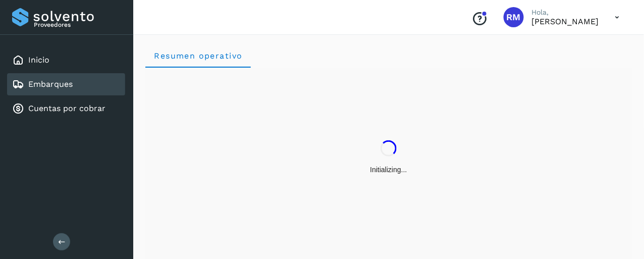 This screenshot has height=259, width=644. What do you see at coordinates (66, 60) in the screenshot?
I see `div: Inicio` at bounding box center [66, 60].